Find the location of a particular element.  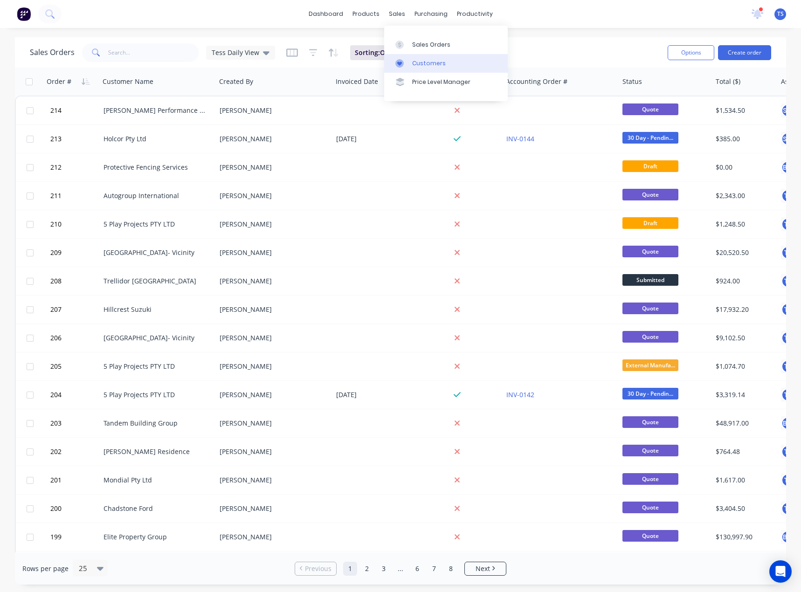

a: Jump forward is located at coordinates (400, 569).